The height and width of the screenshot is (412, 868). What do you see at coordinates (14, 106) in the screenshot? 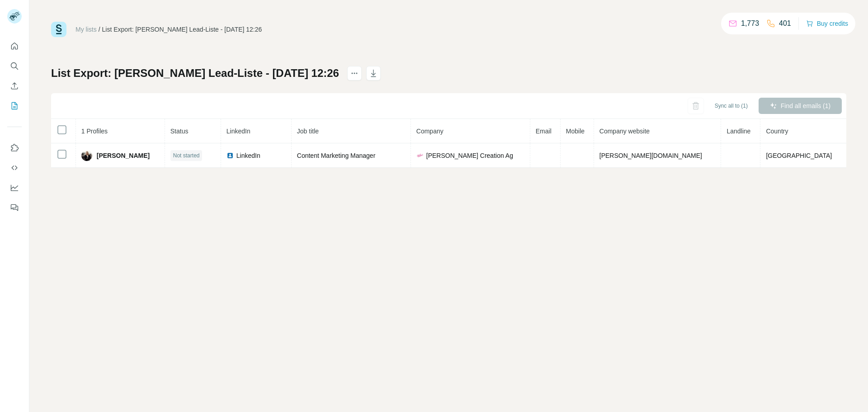
I see `button: My lists` at bounding box center [14, 106].